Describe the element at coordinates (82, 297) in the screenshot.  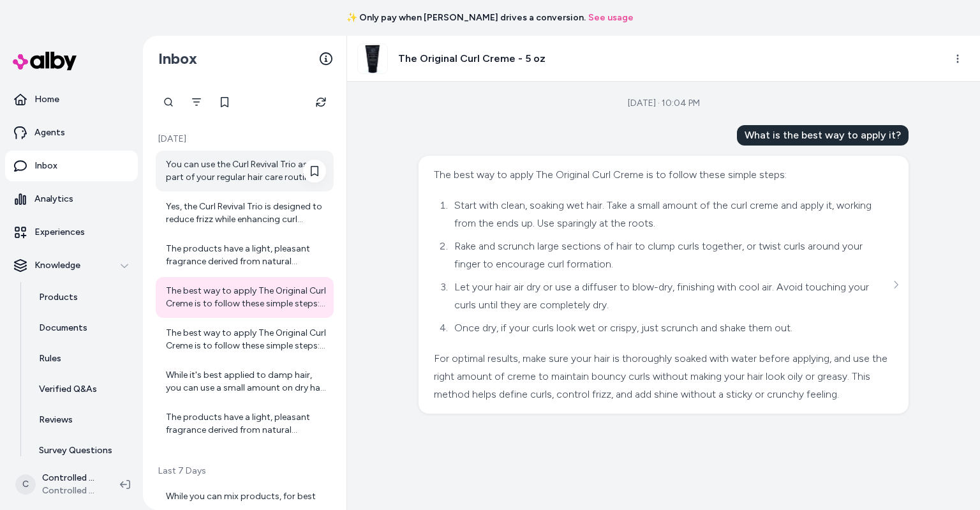
I see `a: Products` at that location.